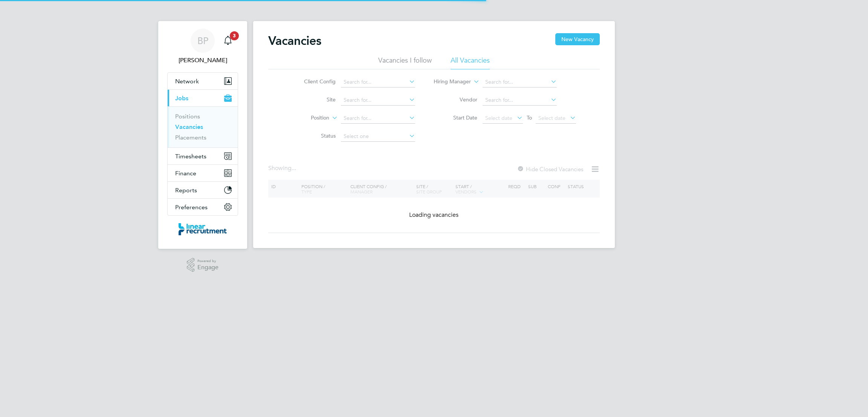  Describe the element at coordinates (234, 35) in the screenshot. I see `span: 3` at that location.